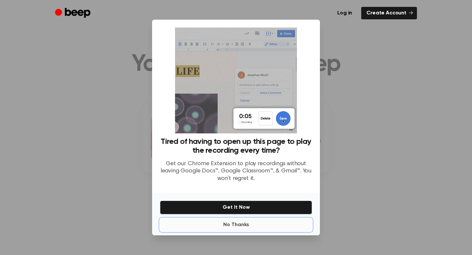 The width and height of the screenshot is (472, 255). What do you see at coordinates (389, 13) in the screenshot?
I see `a: Create Account` at bounding box center [389, 13].